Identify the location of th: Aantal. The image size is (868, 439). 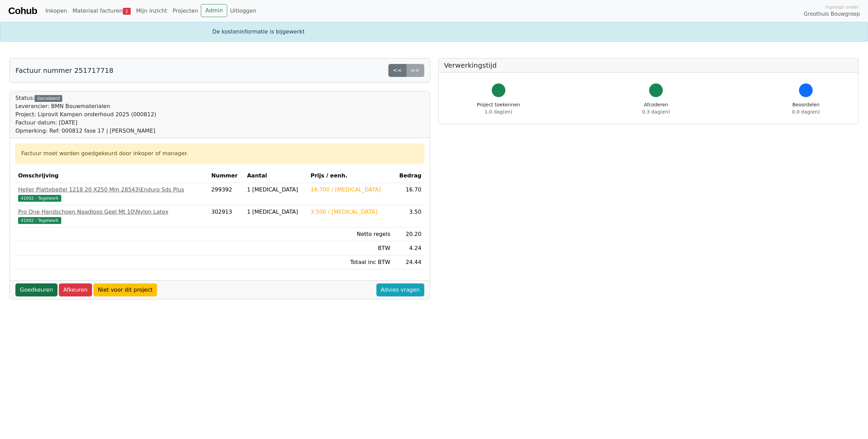
(276, 176).